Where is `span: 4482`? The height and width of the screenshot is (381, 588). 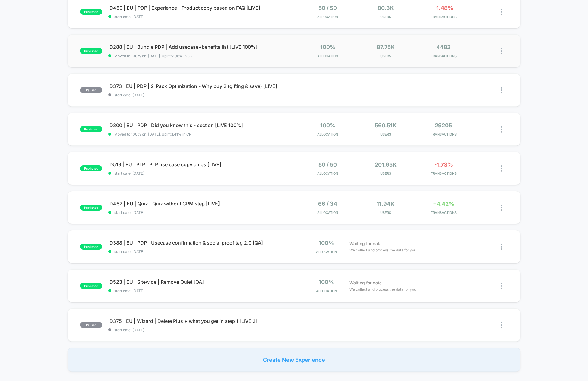 span: 4482 is located at coordinates (443, 47).